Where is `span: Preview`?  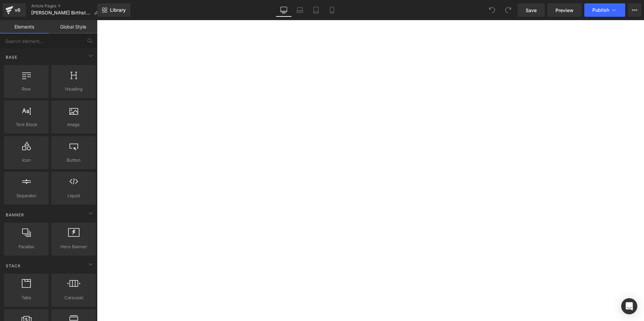
span: Preview is located at coordinates (565, 10).